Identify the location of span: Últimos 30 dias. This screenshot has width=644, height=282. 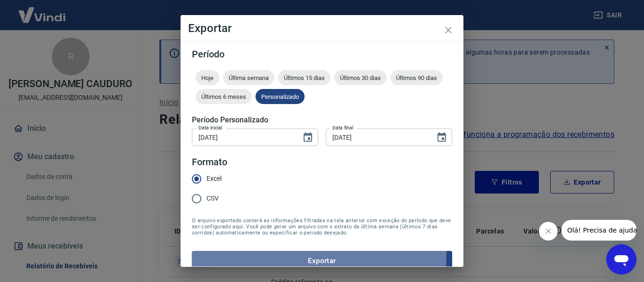
(360, 78).